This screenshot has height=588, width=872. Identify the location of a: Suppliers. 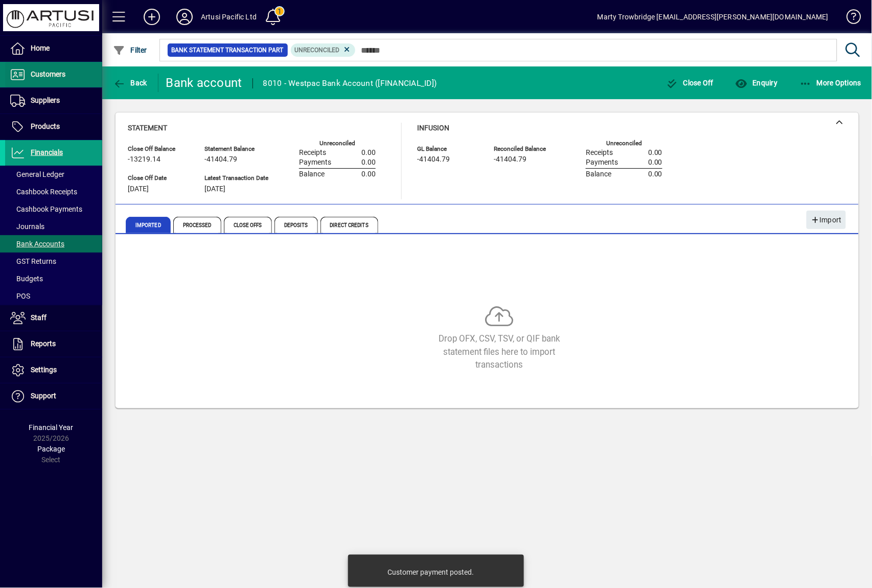
(54, 101).